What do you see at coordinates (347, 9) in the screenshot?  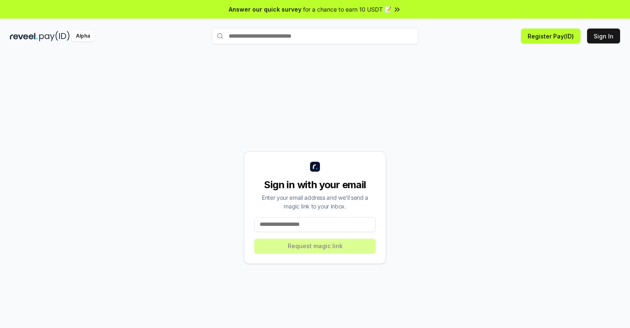 I see `span: for a chance to earn 10 USDT 📝` at bounding box center [347, 9].